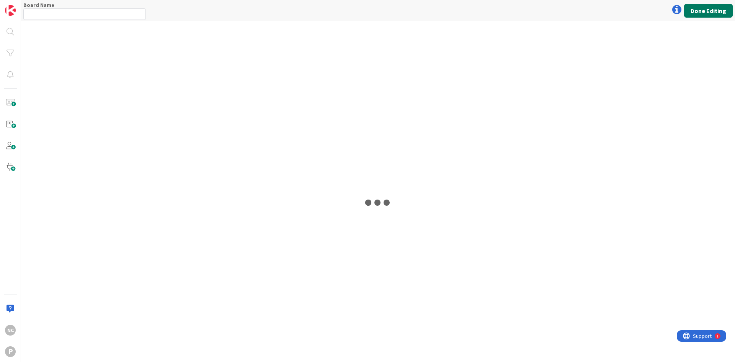  I want to click on label: Board Name, so click(39, 5).